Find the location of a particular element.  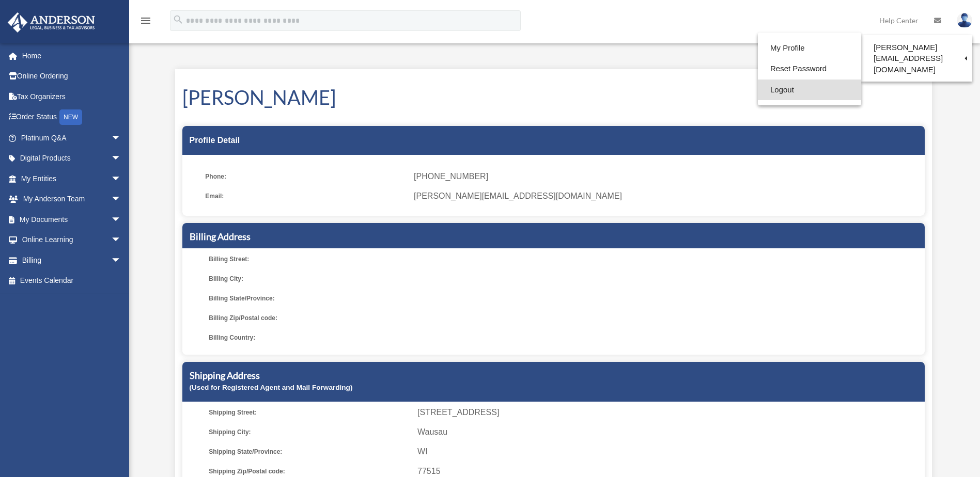

a: My Documentsarrow_drop_down is located at coordinates (72, 220).